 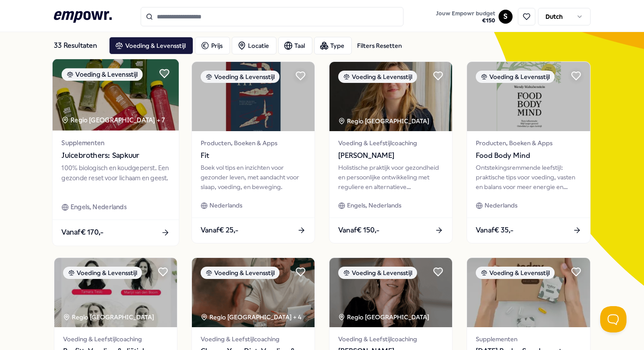 What do you see at coordinates (253, 177) in the screenshot?
I see `div: Boek vol tips en inzichten voor gezonder leven, met aandacht voor slaap, voeding, en beweging.` at bounding box center [253, 177].